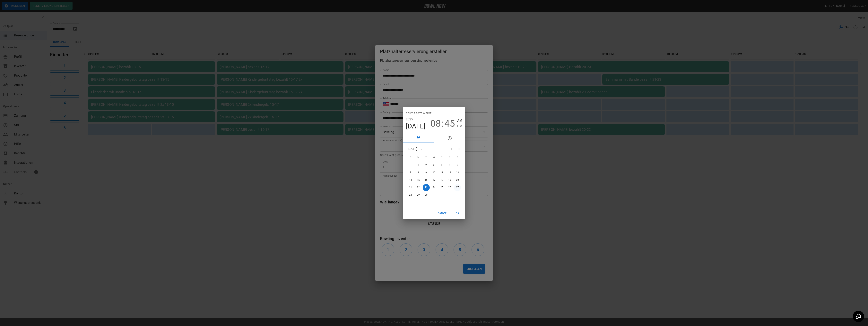  Describe the element at coordinates (411, 173) in the screenshot. I see `button: 7` at that location.